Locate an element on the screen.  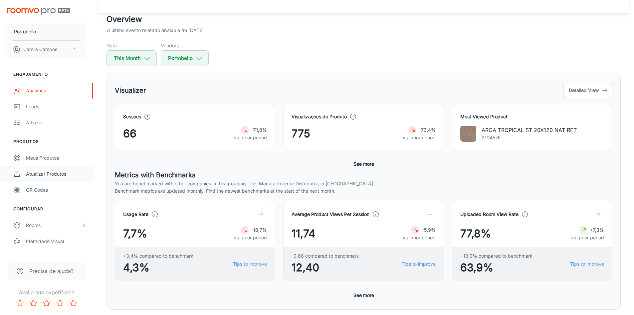
span: 63,9% is located at coordinates (496, 267).